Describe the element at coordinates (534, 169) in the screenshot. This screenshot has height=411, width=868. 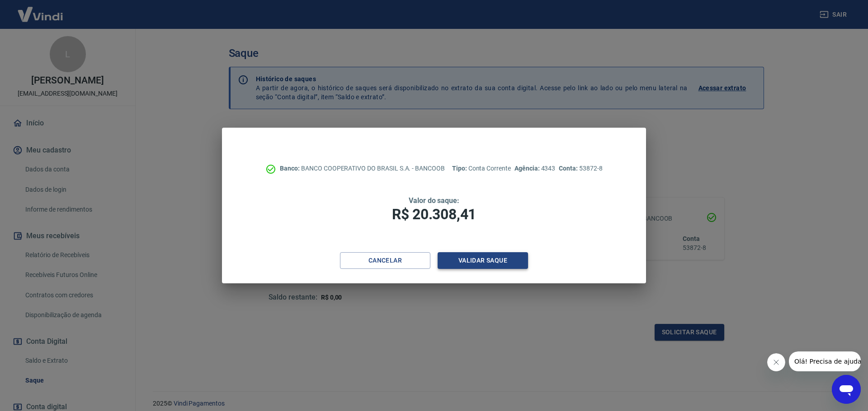
I see `p: 4343` at that location.